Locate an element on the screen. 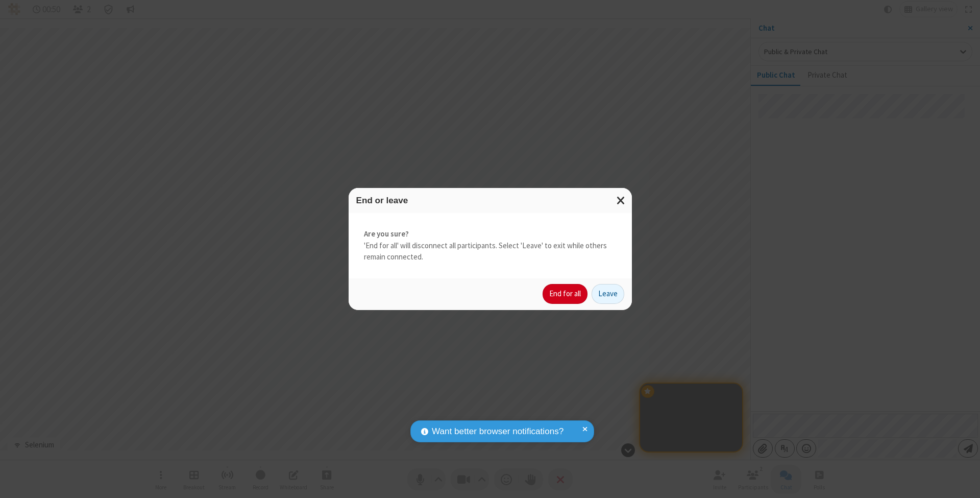 The height and width of the screenshot is (498, 980). div: 'End for all' will disconnect all participants. Select 'Leave' to exit while others remain connec... is located at coordinates (490, 246).